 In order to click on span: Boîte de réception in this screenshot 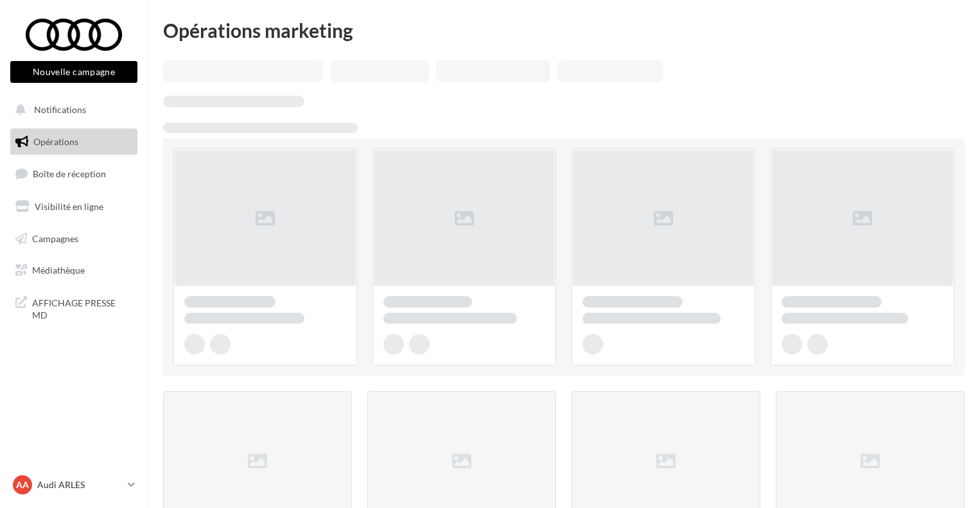, I will do `click(69, 173)`.